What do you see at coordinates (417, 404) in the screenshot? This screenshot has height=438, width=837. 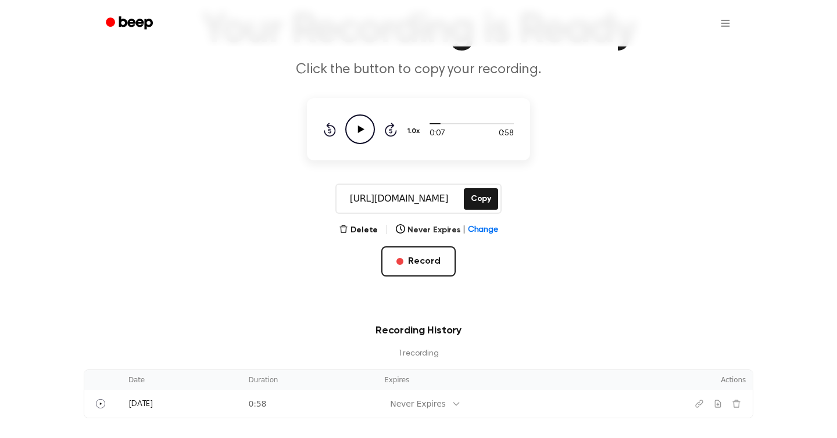 I see `div: Never Expires` at bounding box center [417, 404].